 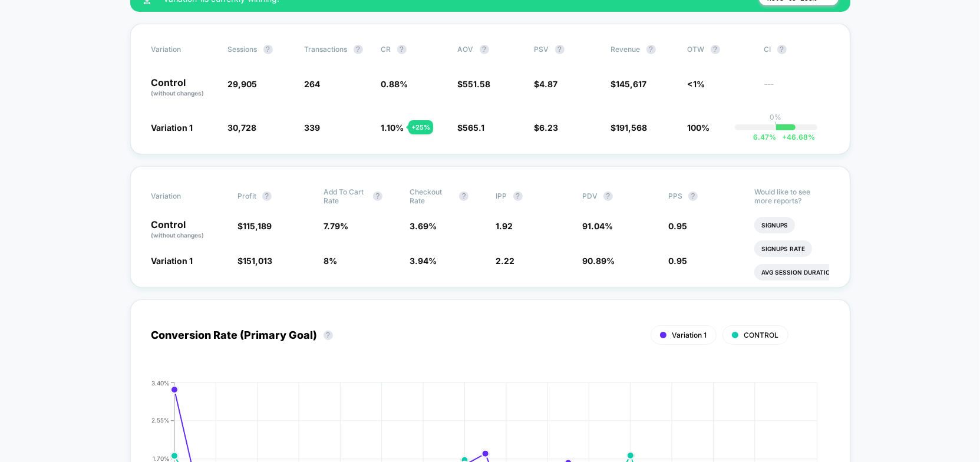 I want to click on span: CI, so click(x=796, y=50).